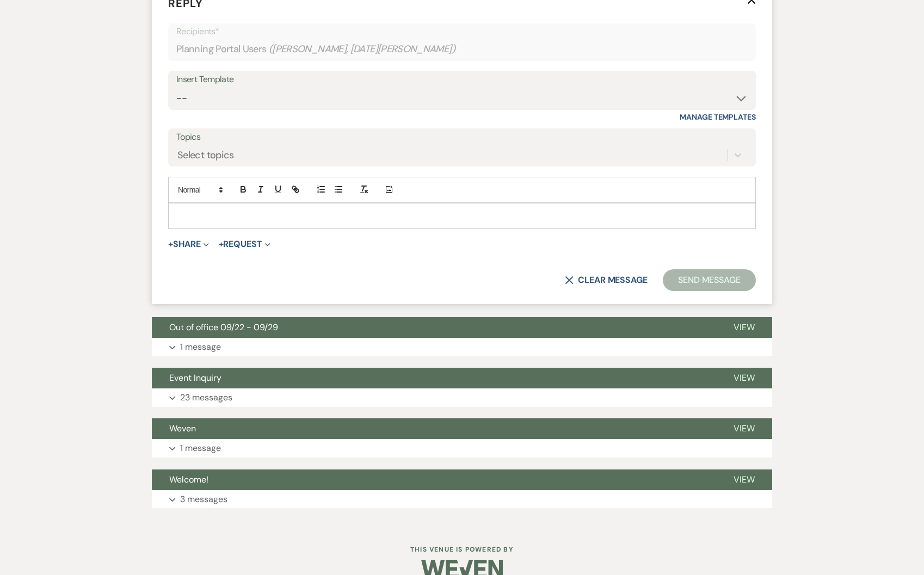 This screenshot has height=575, width=924. I want to click on button: Clear message, so click(606, 281).